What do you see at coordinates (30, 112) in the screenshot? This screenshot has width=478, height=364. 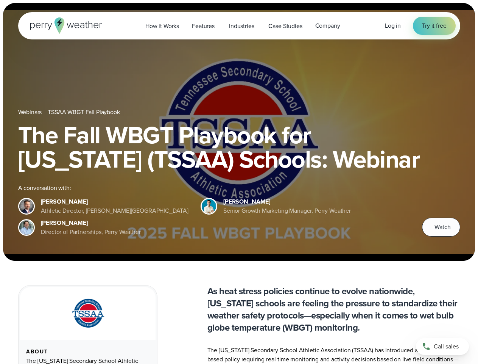 I see `a: Webinars` at bounding box center [30, 112].